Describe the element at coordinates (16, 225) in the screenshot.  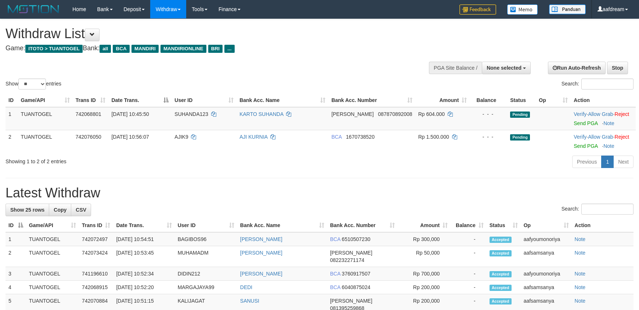
I see `th: ID: activate to sort column descending` at that location.